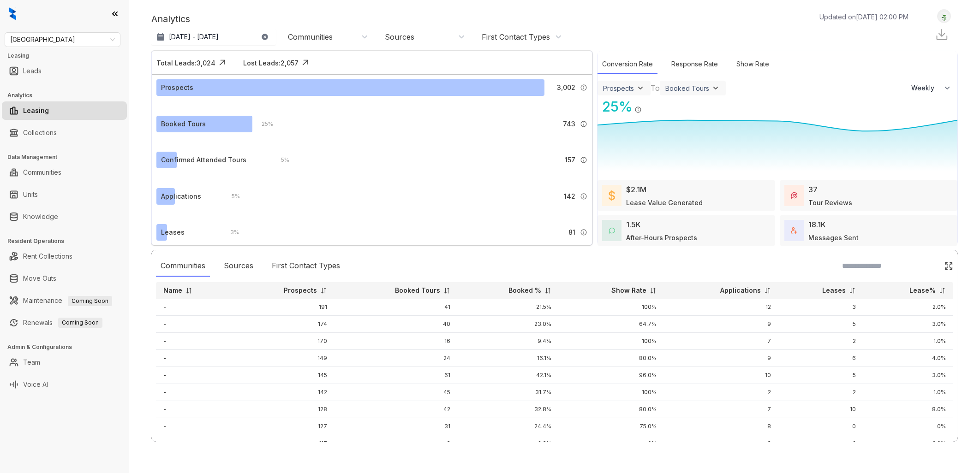  I want to click on td: 174, so click(283, 324).